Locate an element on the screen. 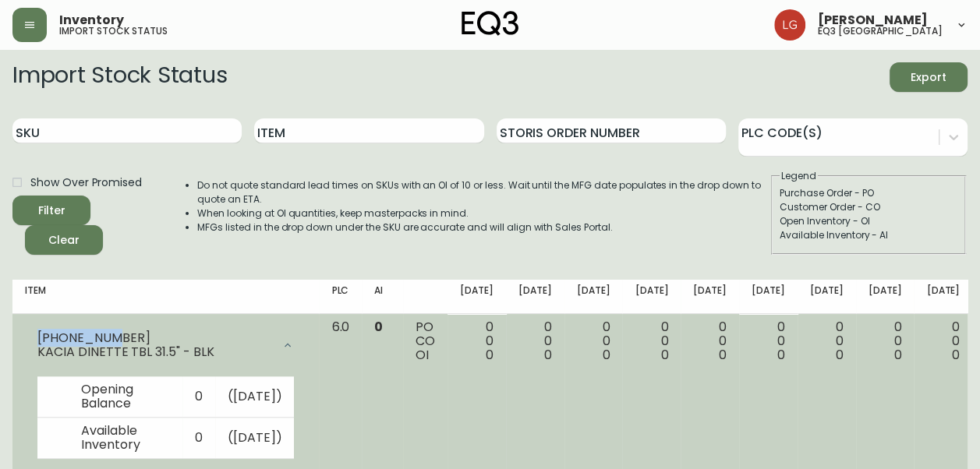 This screenshot has height=469, width=980. th: PLC is located at coordinates (340, 297).